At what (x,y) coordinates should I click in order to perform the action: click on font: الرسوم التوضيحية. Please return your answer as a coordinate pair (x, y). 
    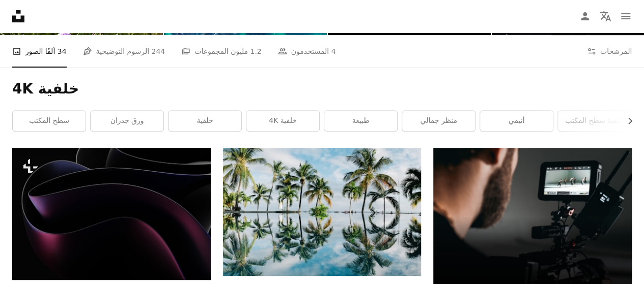
    Looking at the image, I should click on (123, 51).